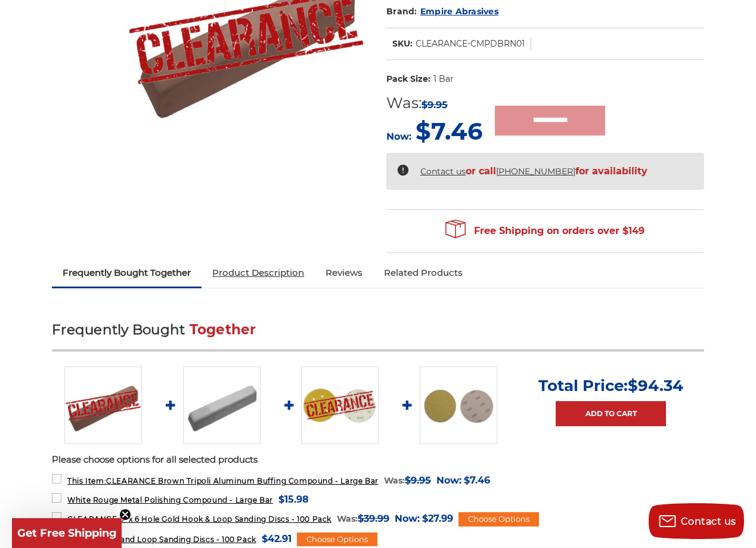 The height and width of the screenshot is (548, 756). I want to click on span: $42.91, so click(277, 539).